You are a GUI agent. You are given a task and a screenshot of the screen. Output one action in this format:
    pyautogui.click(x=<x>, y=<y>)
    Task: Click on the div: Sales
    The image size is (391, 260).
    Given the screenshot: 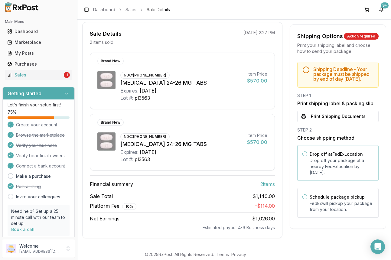 What is the action you would take?
    pyautogui.click(x=35, y=75)
    